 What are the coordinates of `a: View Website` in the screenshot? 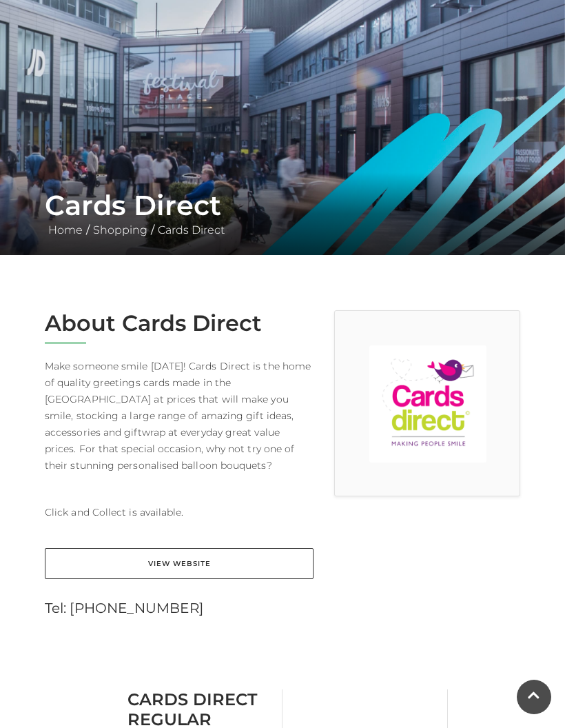 It's located at (179, 564).